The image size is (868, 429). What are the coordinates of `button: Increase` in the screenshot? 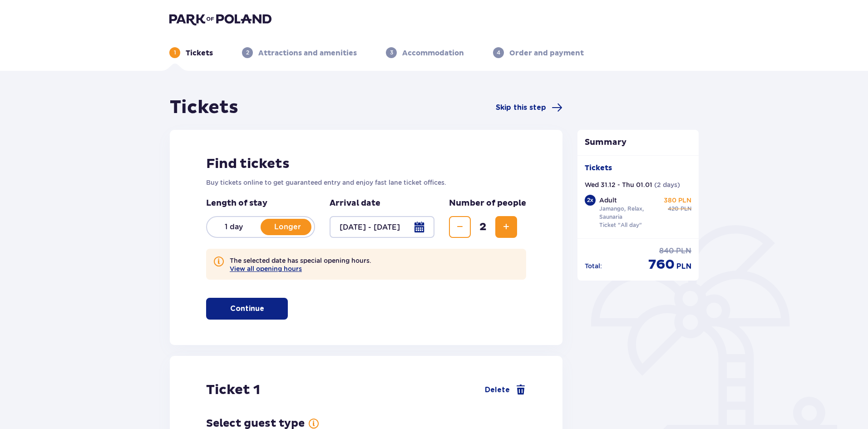 It's located at (506, 227).